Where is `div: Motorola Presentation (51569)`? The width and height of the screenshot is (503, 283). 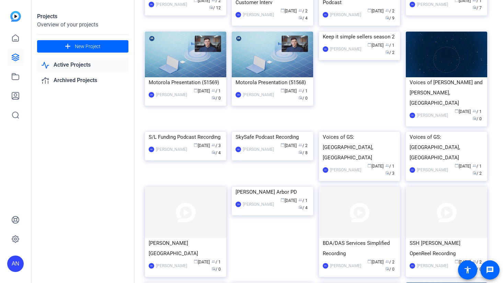 div: Motorola Presentation (51569) is located at coordinates (185, 82).